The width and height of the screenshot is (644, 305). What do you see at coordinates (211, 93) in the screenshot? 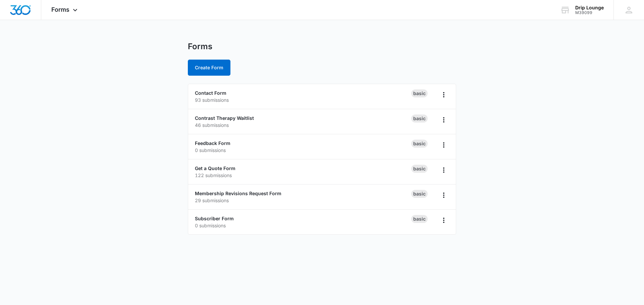
I see `a: Contact Form` at bounding box center [211, 93].